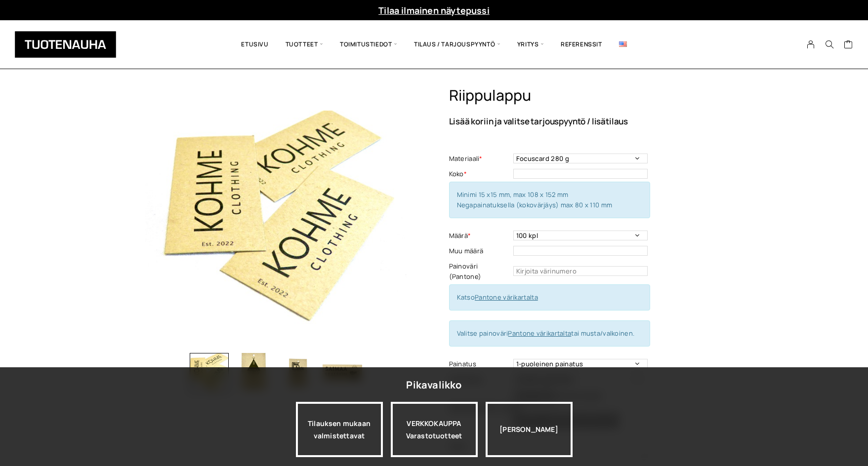  Describe the element at coordinates (480, 174) in the screenshot. I see `label: Koko` at that location.